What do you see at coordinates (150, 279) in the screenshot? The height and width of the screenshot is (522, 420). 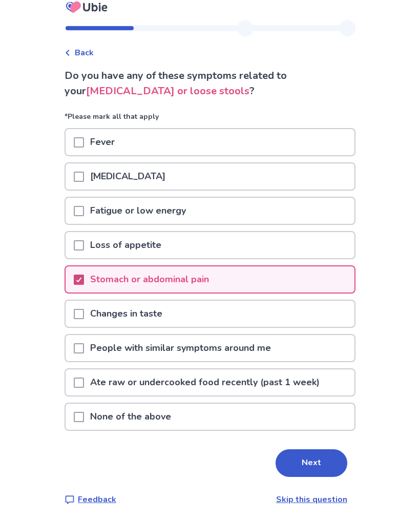 I see `p: Stomach or abdominal pain` at bounding box center [150, 279].